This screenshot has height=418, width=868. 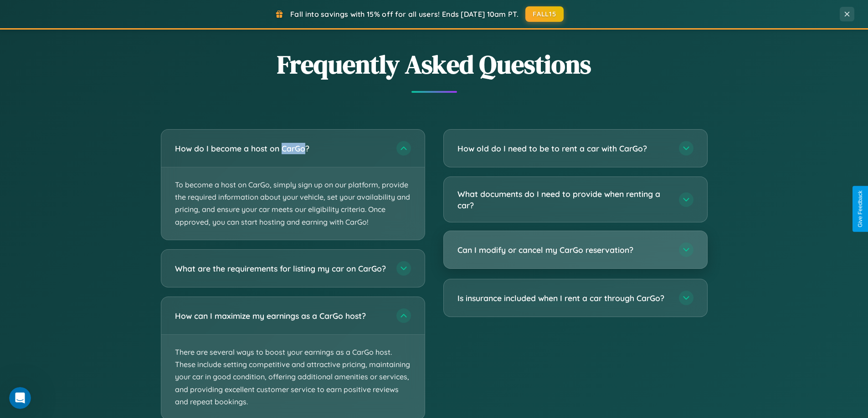 What do you see at coordinates (293, 203) in the screenshot?
I see `p: To become a host on CarGo, simply sign up on our platform, provide the required information about...` at bounding box center [293, 203].